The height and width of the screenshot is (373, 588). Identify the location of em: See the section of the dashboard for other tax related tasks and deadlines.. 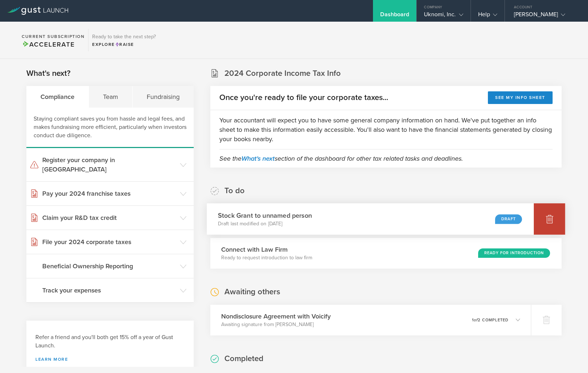
(341, 159).